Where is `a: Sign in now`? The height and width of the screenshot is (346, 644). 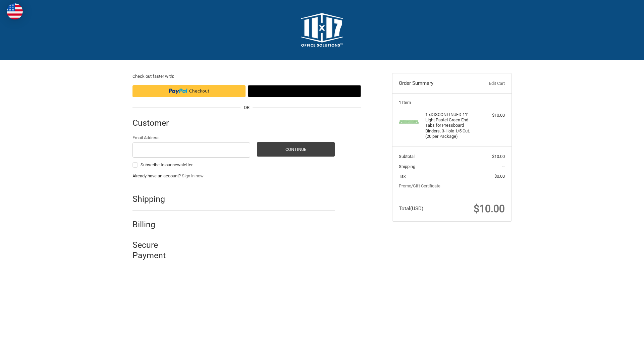
a: Sign in now is located at coordinates (192, 175).